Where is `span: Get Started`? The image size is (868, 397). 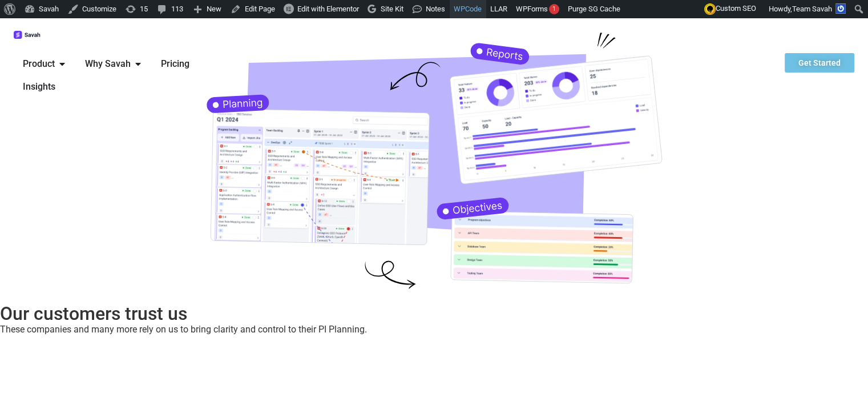 span: Get Started is located at coordinates (819, 63).